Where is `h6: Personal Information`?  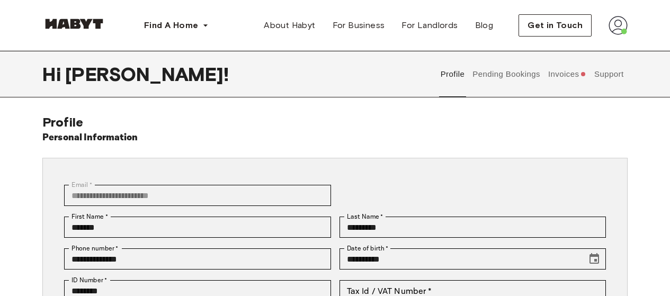
h6: Personal Information is located at coordinates (90, 138).